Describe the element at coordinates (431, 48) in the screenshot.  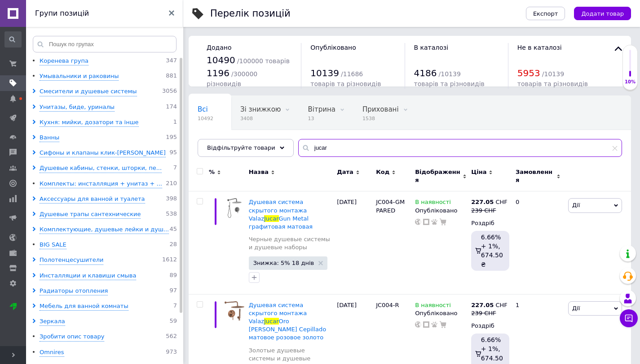
I see `span: В каталозі` at that location.